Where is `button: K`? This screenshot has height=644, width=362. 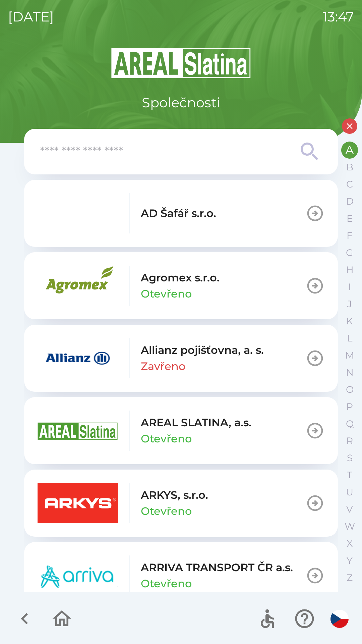 button: K is located at coordinates (350, 321).